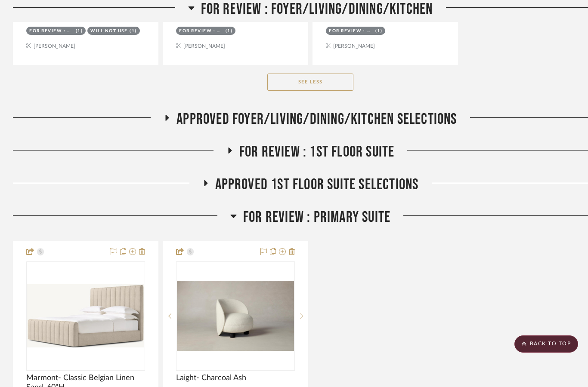 The height and width of the screenshot is (387, 588). I want to click on span: APPROVED FOYER/LIVING/DINING/KITCHEN SELECTIONS, so click(317, 119).